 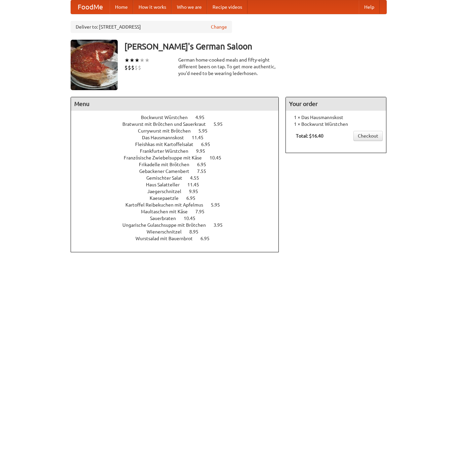 I want to click on div: German home-cooked meals and fifty-eight different beers on tap. To get more authentic, you'd nee..., so click(x=229, y=67).